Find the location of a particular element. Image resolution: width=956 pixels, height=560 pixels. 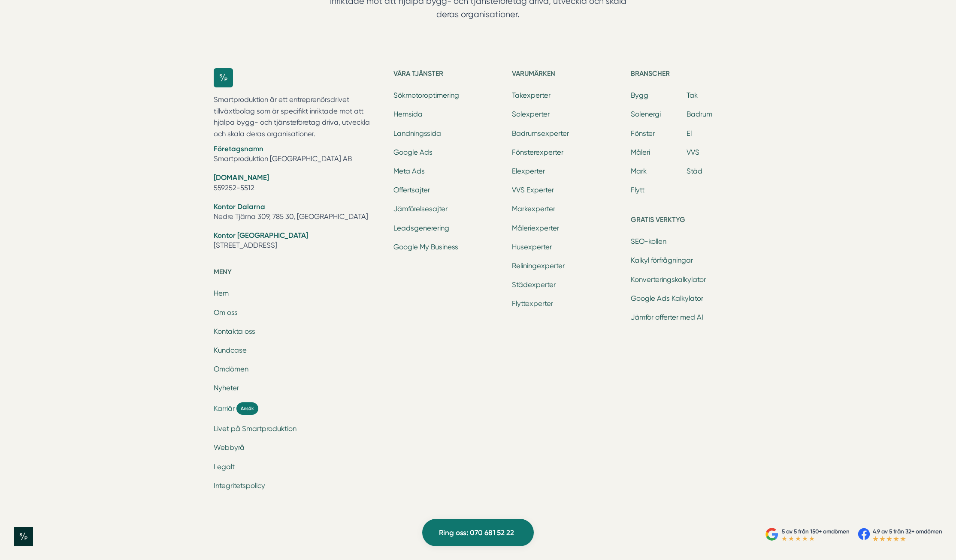

a: Elexperter is located at coordinates (528, 171).